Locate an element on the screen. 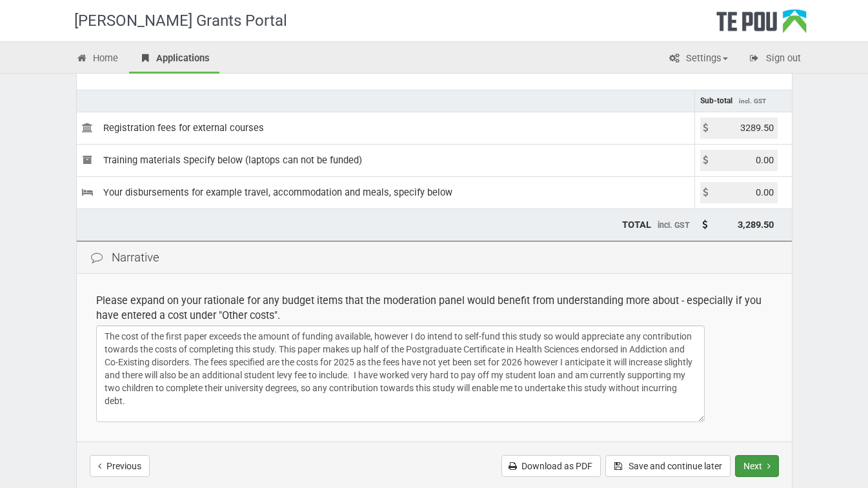  td: TOTAL is located at coordinates (386, 224).